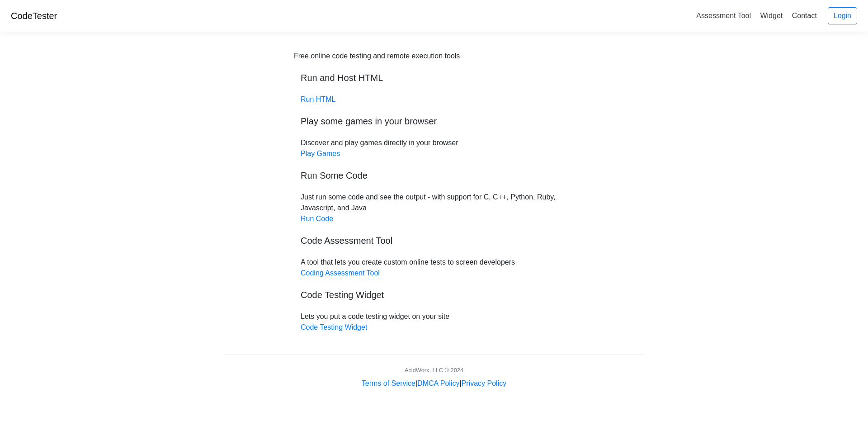 This screenshot has width=868, height=431. Describe the element at coordinates (434, 78) in the screenshot. I see `h5: Run and Host HTML` at that location.